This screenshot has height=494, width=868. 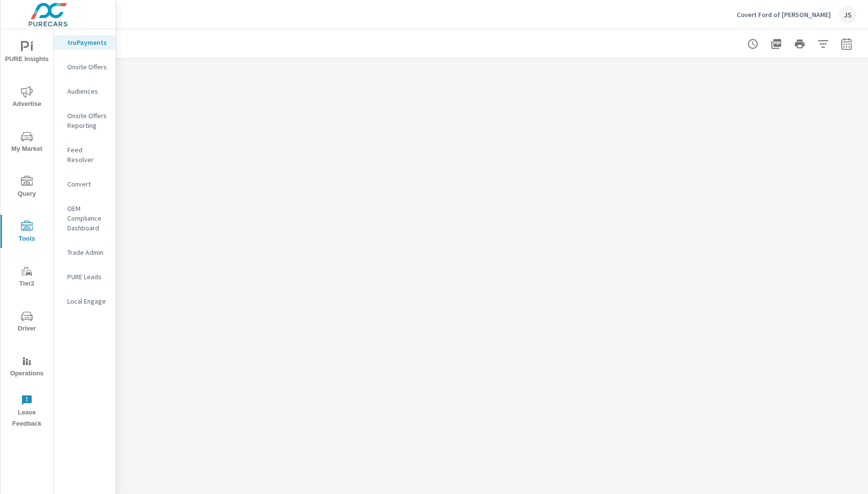 I want to click on p: Feed Resolver, so click(x=87, y=155).